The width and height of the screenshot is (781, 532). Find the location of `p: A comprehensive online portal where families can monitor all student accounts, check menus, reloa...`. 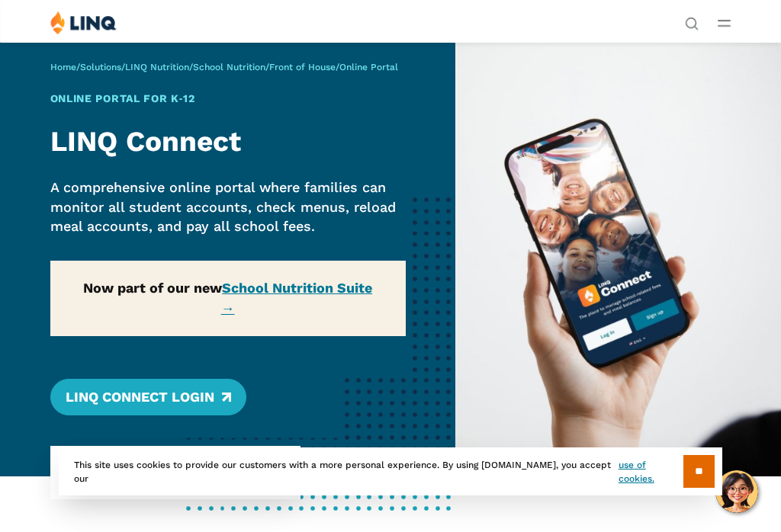

p: A comprehensive online portal where families can monitor all student accounts, check menus, reloa... is located at coordinates (228, 206).